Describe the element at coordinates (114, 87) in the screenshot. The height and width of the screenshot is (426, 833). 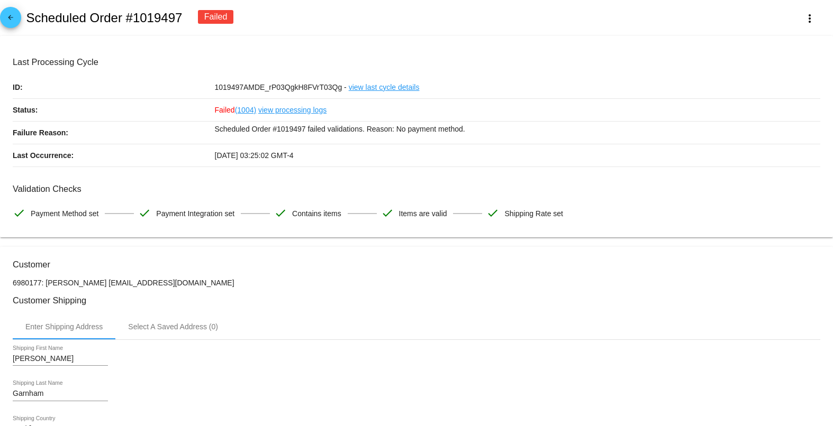
I see `p: ID:` at that location.